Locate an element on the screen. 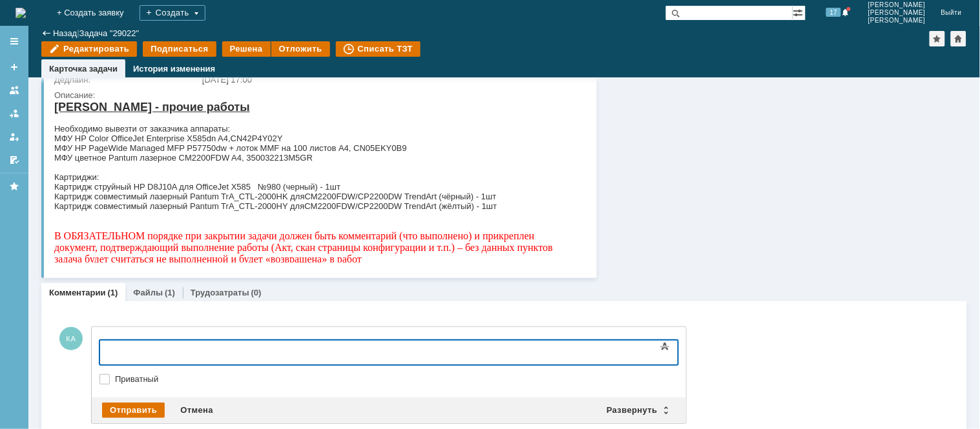  a: Мои заявки is located at coordinates (14, 137).